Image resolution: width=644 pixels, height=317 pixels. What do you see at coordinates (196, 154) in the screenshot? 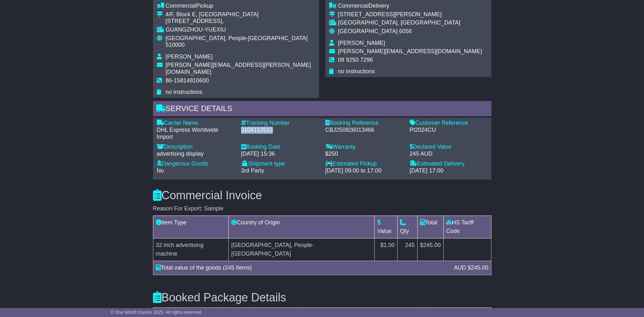
I see `div: advertising display` at bounding box center [196, 154].